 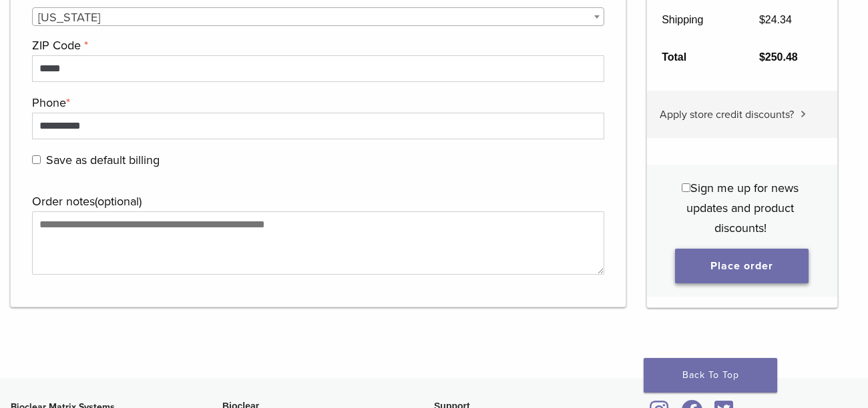 What do you see at coordinates (316, 45) in the screenshot?
I see `label: ZIP Code` at bounding box center [316, 45].